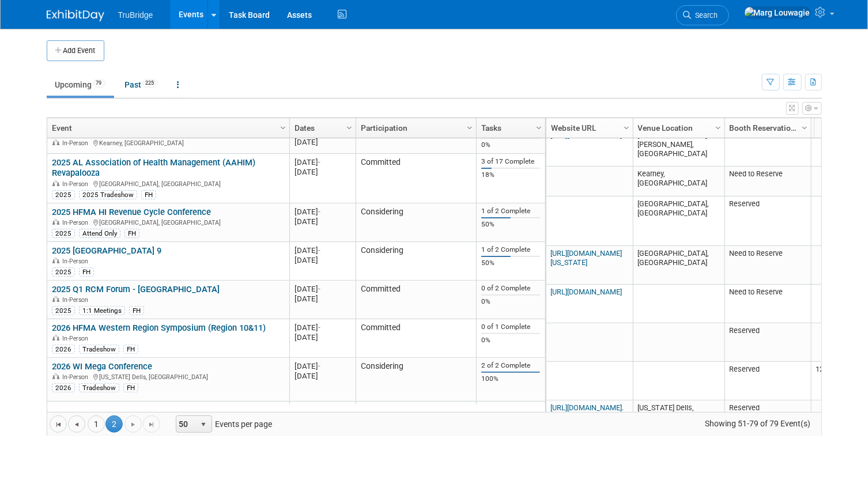  Describe the element at coordinates (99, 388) in the screenshot. I see `div: Tradeshow` at that location.